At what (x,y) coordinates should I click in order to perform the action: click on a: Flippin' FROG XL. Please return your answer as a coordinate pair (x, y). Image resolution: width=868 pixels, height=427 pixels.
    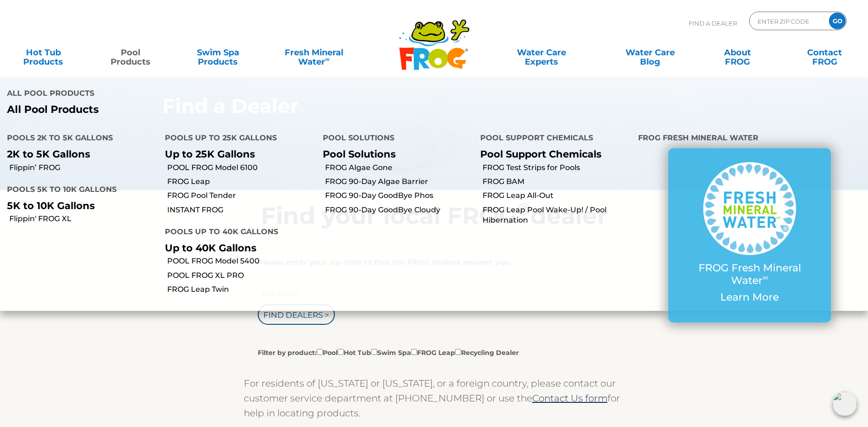
    Looking at the image, I should click on (84, 219).